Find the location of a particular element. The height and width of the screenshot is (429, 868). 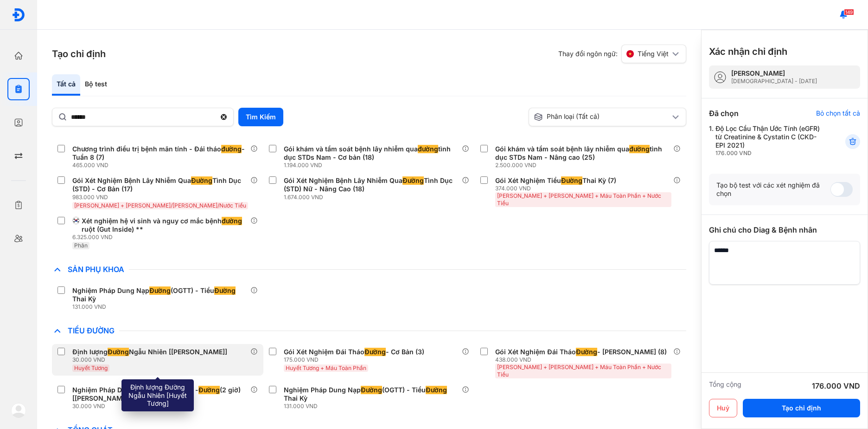

div: 2.500.000 VND is located at coordinates (584, 165).